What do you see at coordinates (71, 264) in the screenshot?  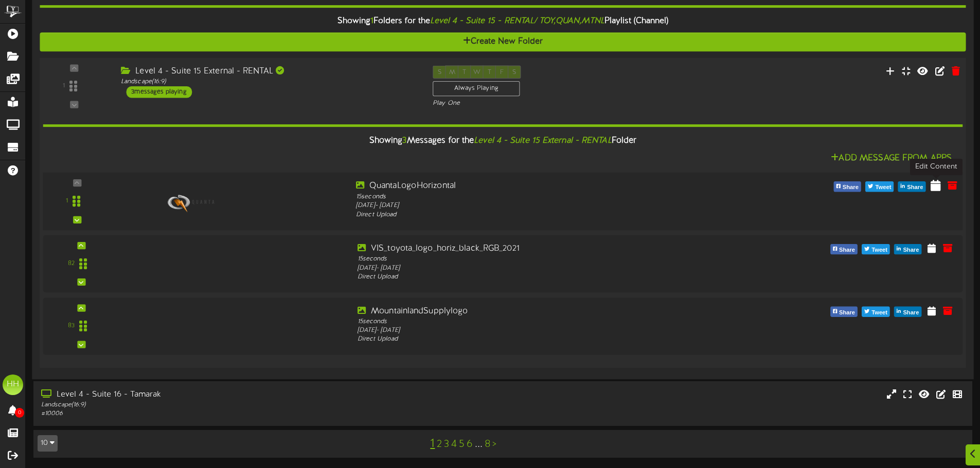 I see `div: 82` at bounding box center [71, 264].